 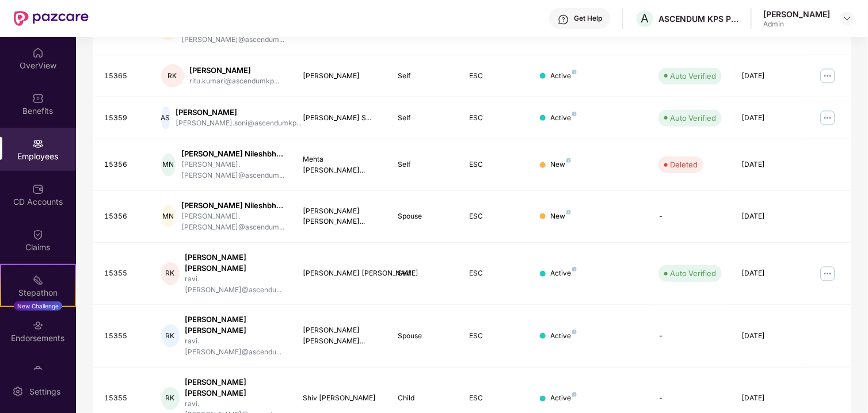 I want to click on img: svg+xml;base64,PHN2ZyBpZD0iTXlfT3JkZXJzIiBkYXRhLW5hbWU9Ik15IE9yZGVycyIgeG1sbnM9Imh0dHA6Ly93d3cudz..., so click(x=38, y=371).